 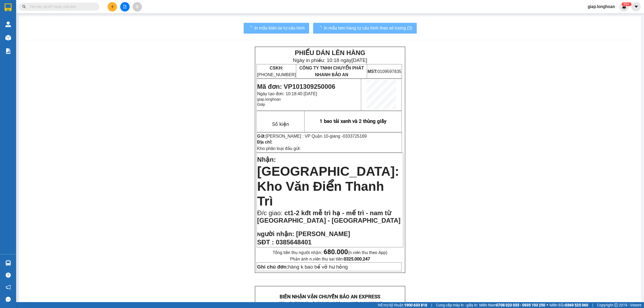 What do you see at coordinates (8, 287) in the screenshot?
I see `span: notification` at bounding box center [8, 287].